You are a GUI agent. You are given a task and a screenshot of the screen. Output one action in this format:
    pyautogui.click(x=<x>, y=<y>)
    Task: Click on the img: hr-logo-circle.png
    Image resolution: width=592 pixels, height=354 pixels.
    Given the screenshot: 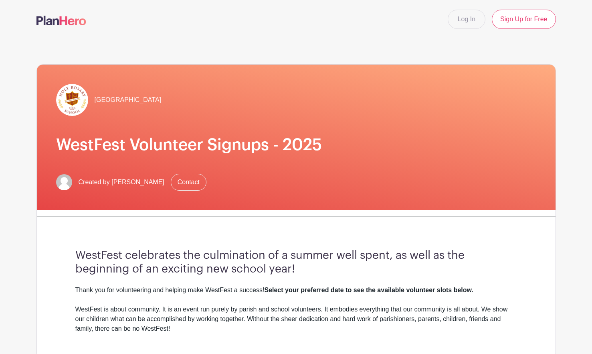 What is the action you would take?
    pyautogui.click(x=72, y=100)
    